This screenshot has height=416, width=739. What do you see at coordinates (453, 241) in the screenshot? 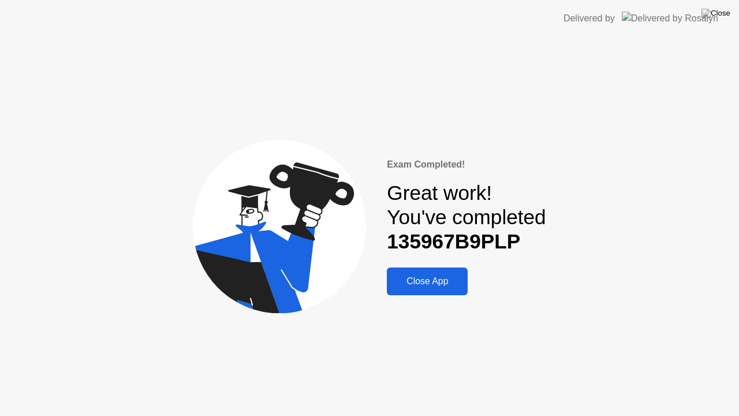
I see `b: 135967B9PLP` at bounding box center [453, 241].